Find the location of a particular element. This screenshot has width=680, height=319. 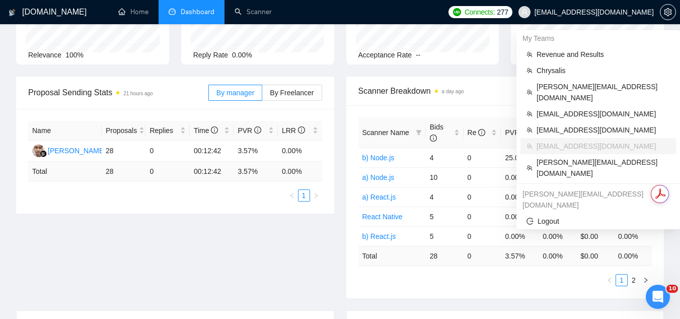

span: Scanner Name is located at coordinates (385, 132).